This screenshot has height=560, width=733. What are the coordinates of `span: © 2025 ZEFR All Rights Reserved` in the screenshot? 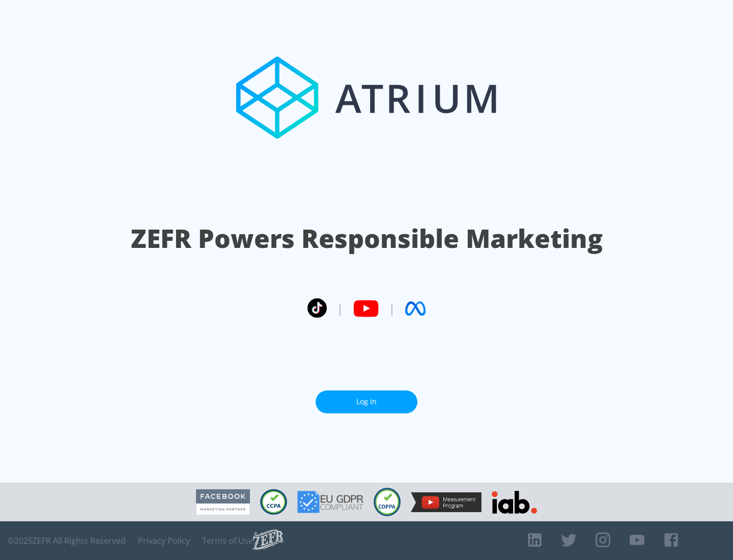 It's located at (66, 540).